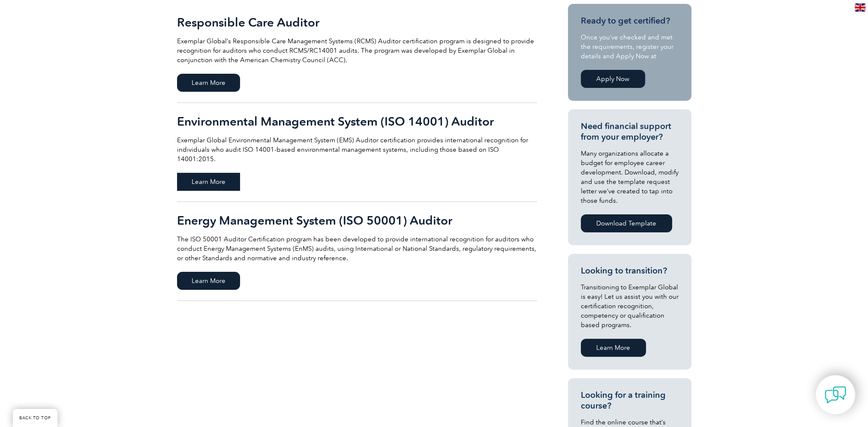 The height and width of the screenshot is (427, 868). What do you see at coordinates (630, 131) in the screenshot?
I see `h3: Need financial support from your employer?` at bounding box center [630, 131].